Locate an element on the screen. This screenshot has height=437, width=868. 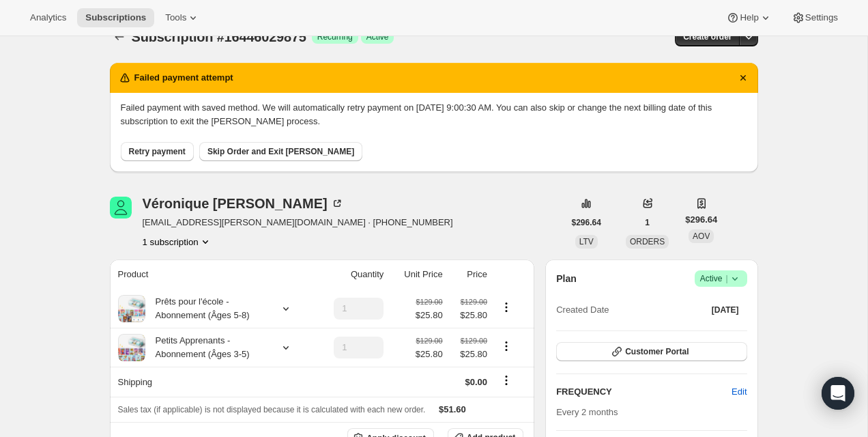
span: Settings is located at coordinates (822, 18).